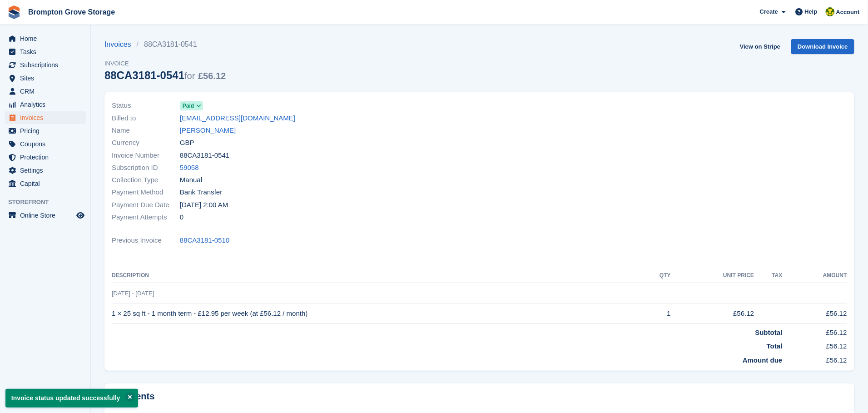 The width and height of the screenshot is (868, 413). I want to click on span: Manual, so click(191, 180).